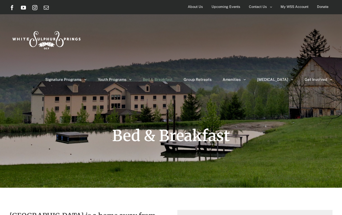 This screenshot has width=342, height=215. Describe the element at coordinates (258, 7) in the screenshot. I see `span: Contact Us` at that location.